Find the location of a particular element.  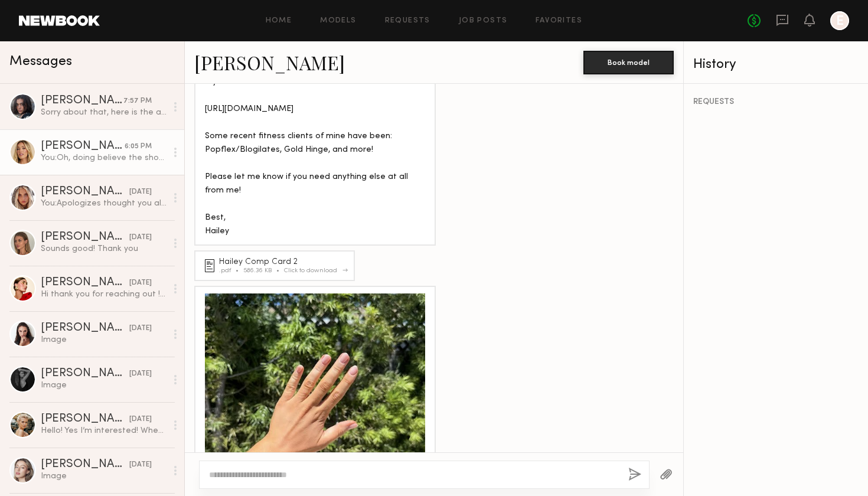

div: Hi thank you for reaching out ! I am so sorry for my delay, I could potentially make that work I’... is located at coordinates (103, 294).